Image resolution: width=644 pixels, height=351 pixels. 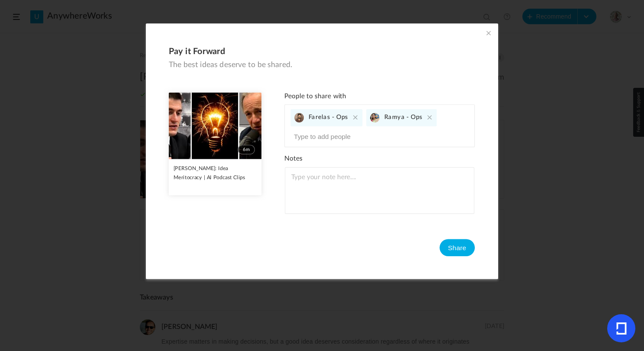 What do you see at coordinates (379, 97) in the screenshot?
I see `h3: People to share with` at bounding box center [379, 97].